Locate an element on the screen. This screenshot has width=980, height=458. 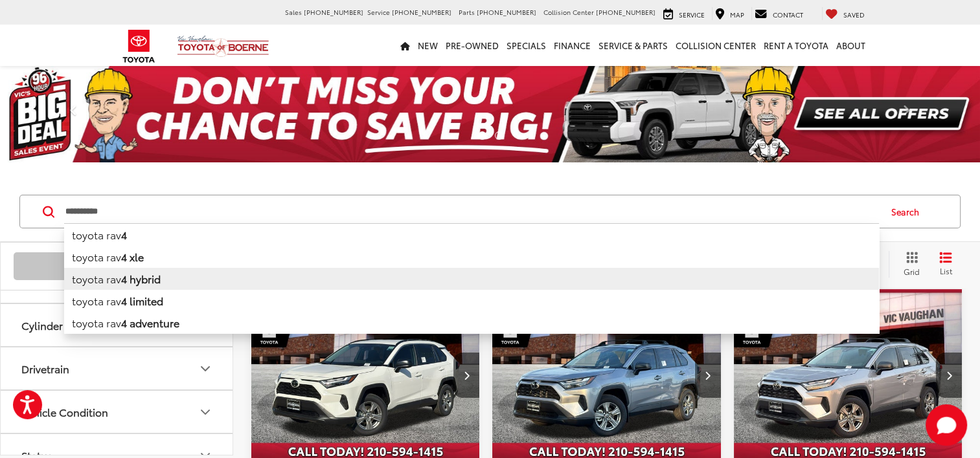
form: Search by Make, Model, or Keyword is located at coordinates (472, 211).